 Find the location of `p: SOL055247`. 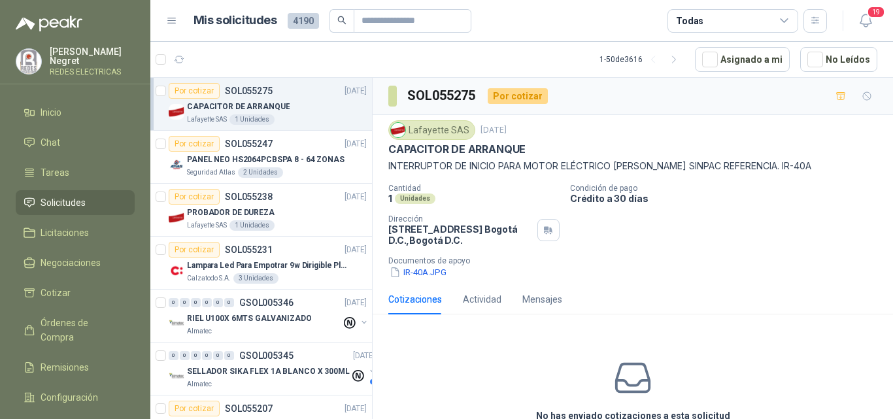

p: SOL055247 is located at coordinates (248, 144).